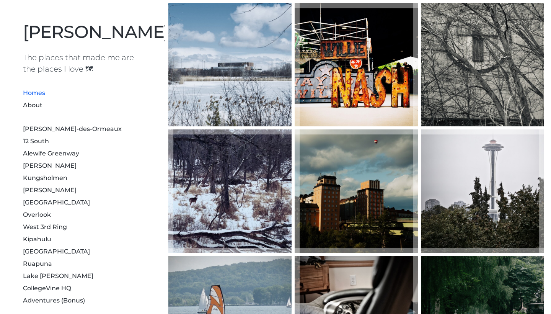  I want to click on a: About, so click(33, 105).